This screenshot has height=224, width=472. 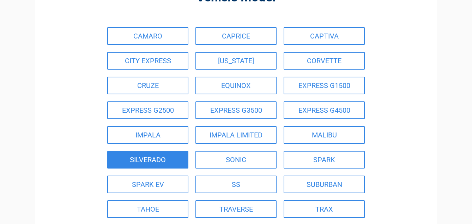 What do you see at coordinates (236, 209) in the screenshot?
I see `a: TRAVERSE` at bounding box center [236, 209].